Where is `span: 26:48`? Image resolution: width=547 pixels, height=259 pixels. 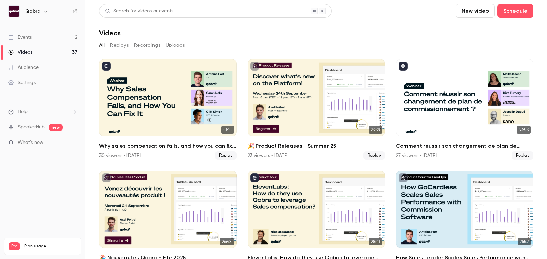
span: 26:48 is located at coordinates (227, 241).